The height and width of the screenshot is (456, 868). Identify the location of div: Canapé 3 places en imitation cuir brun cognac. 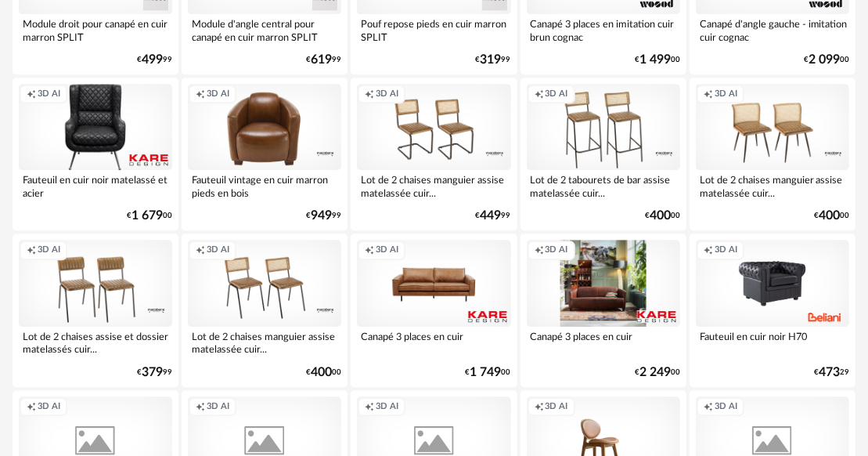
(603, 30).